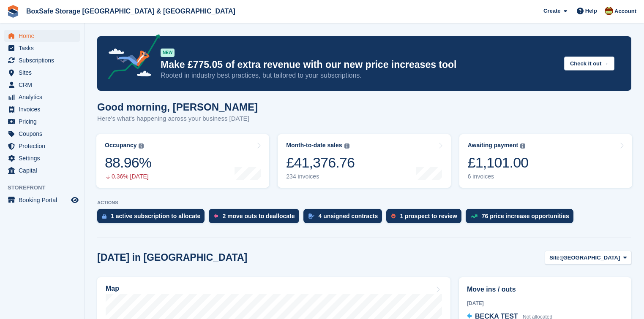 This screenshot has width=644, height=319. What do you see at coordinates (44, 36) in the screenshot?
I see `span: Home` at bounding box center [44, 36].